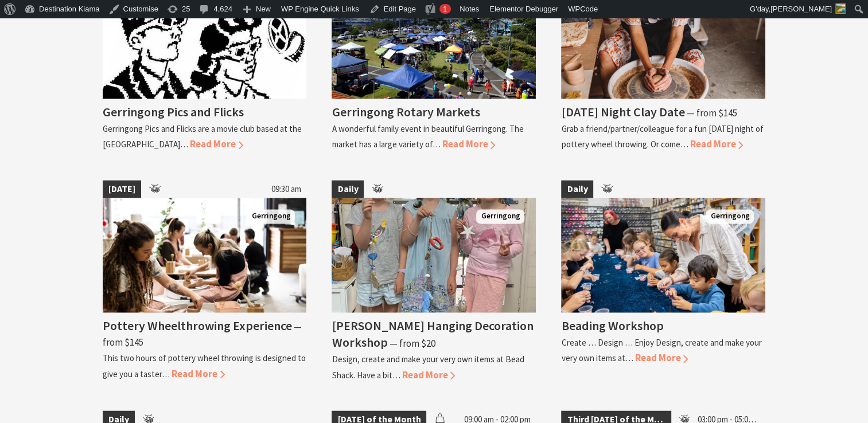 The width and height of the screenshot is (868, 423). Describe the element at coordinates (427, 367) in the screenshot. I see `p: Design, create and make your very own items at Bead Shack. Have a bit…` at that location.